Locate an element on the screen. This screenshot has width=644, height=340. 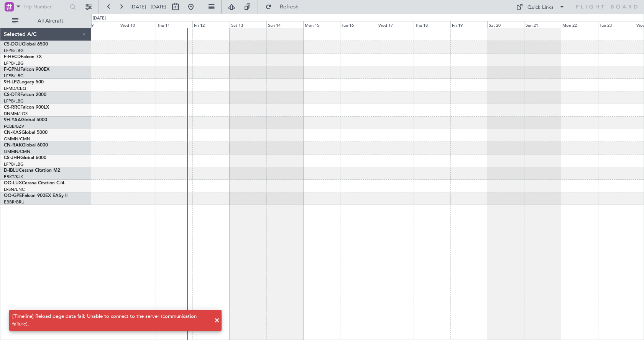
span: Refresh is located at coordinates (289, 7).